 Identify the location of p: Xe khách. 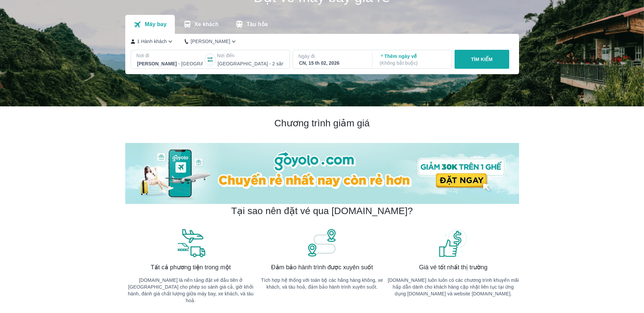
(206, 24).